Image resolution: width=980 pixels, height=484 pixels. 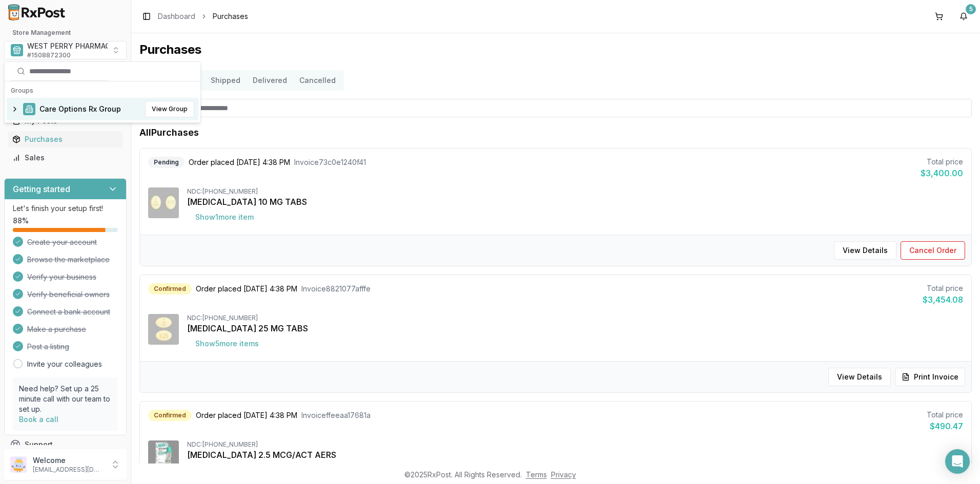 What do you see at coordinates (80, 109) in the screenshot?
I see `span: Care Options Rx Group` at bounding box center [80, 109].